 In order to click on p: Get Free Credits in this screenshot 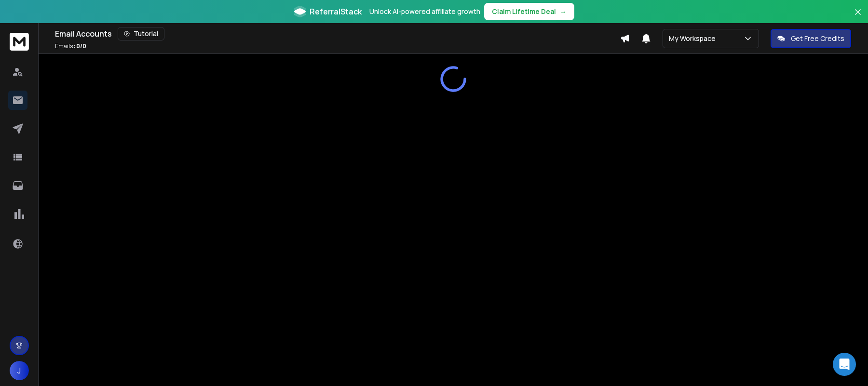, I will do `click(817, 39)`.